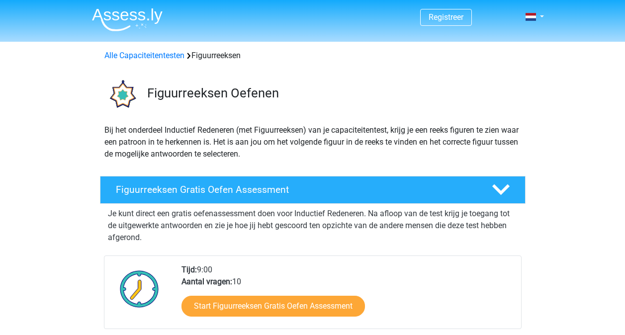 Image resolution: width=625 pixels, height=335 pixels. What do you see at coordinates (313, 226) in the screenshot?
I see `p: Je kunt direct een gratis oefenassessment doen voor Inductief Redeneren. Na afloop van de test kr...` at bounding box center [313, 226].